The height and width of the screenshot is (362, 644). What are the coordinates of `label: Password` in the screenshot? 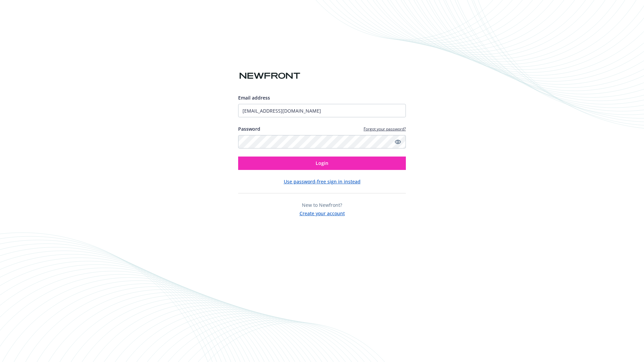 It's located at (249, 129).